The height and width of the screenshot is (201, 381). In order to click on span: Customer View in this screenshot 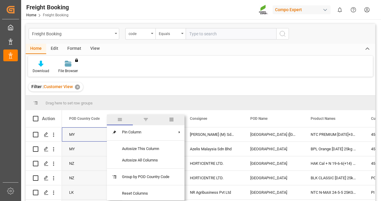, I will do `click(58, 87)`.